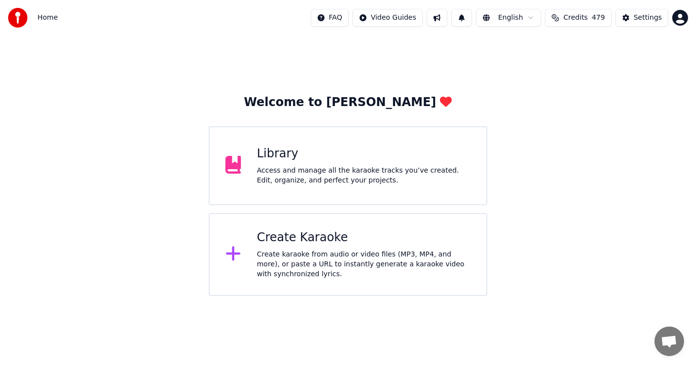  Describe the element at coordinates (363, 238) in the screenshot. I see `div: Create Karaoke` at that location.